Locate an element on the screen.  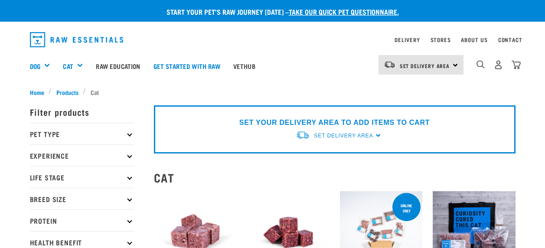
p: Breed Size is located at coordinates (82, 198).